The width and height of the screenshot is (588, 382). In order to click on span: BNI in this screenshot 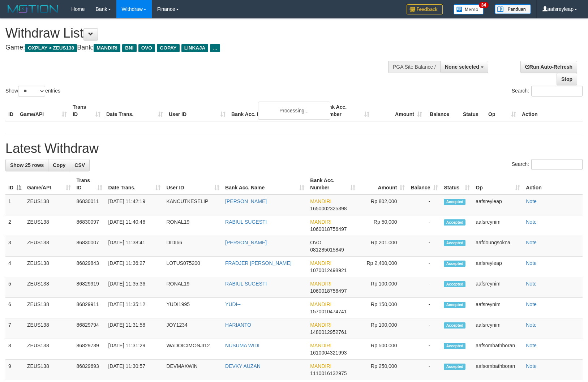, I will do `click(129, 48)`.